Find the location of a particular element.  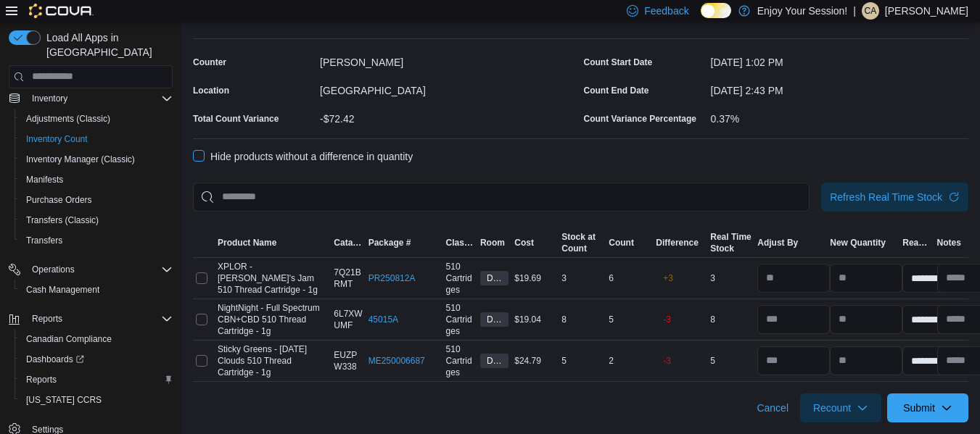

button: Inventory is located at coordinates (49, 99).